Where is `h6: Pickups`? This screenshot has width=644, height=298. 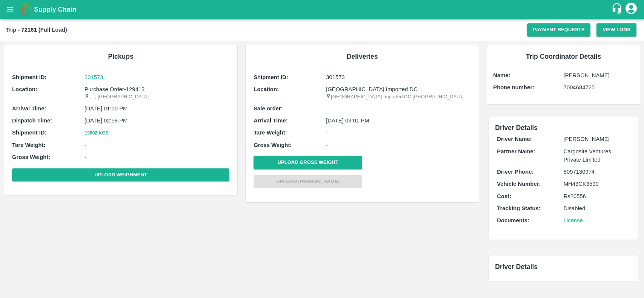
h6: Pickups is located at coordinates (121, 56).